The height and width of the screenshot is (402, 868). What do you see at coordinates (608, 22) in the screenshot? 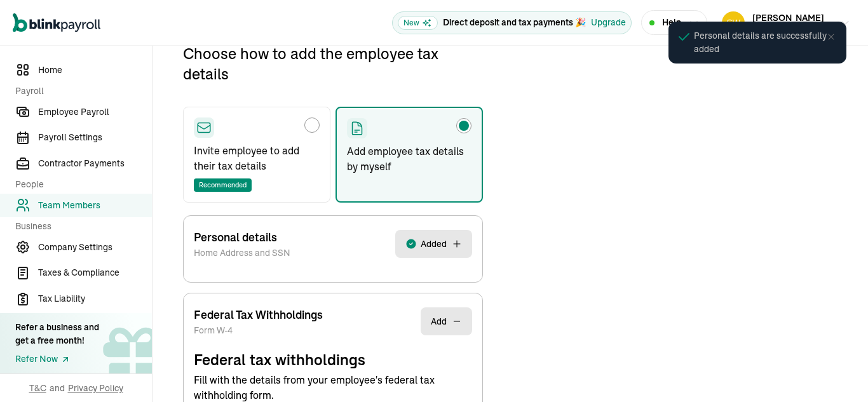
I see `button: Upgrade` at bounding box center [608, 22].